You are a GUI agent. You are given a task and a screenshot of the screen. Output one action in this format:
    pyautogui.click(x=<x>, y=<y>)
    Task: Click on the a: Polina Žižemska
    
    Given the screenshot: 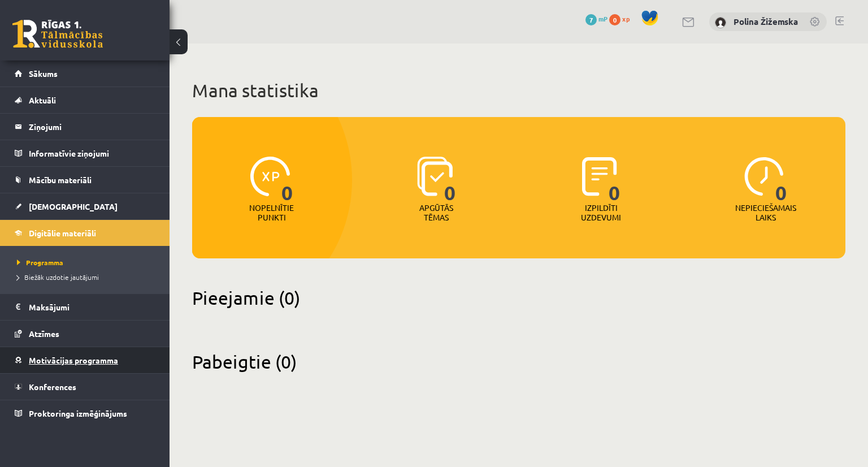 What is the action you would take?
    pyautogui.click(x=766, y=21)
    